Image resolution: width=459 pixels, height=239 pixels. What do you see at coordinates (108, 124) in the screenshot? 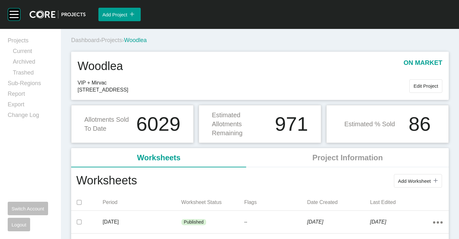
I see `p: Allotments Sold To Date` at bounding box center [108, 124].